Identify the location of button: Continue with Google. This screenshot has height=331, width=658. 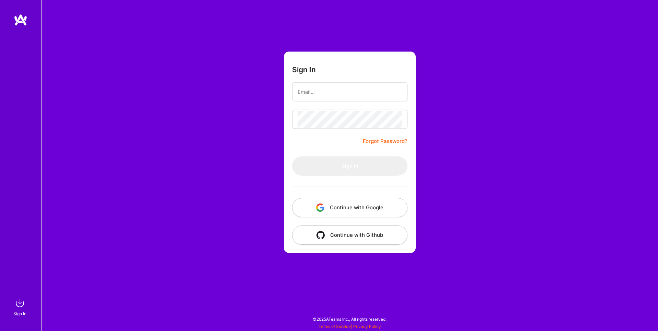
(350, 207).